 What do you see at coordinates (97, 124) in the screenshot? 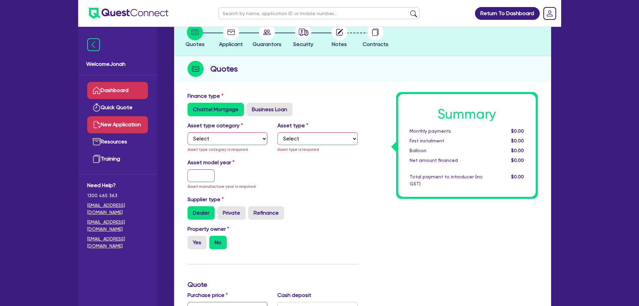
I see `img: new-application` at bounding box center [97, 124].